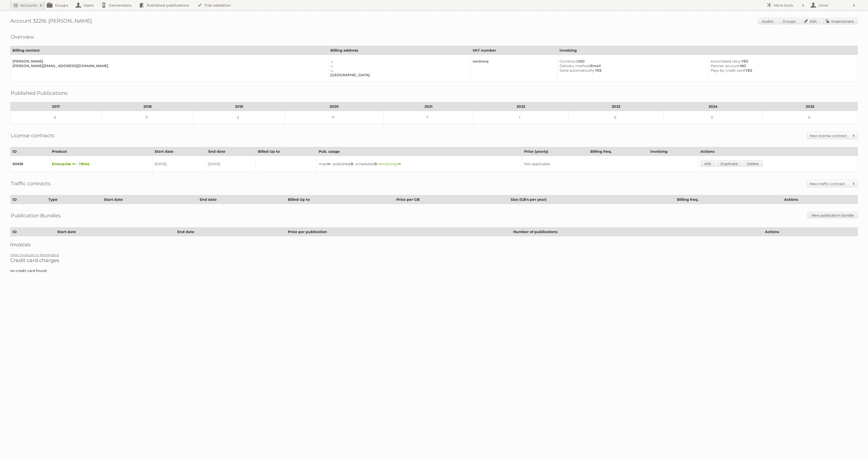  Describe the element at coordinates (34, 255) in the screenshot. I see `a: View Invoices in Moneybird` at that location.